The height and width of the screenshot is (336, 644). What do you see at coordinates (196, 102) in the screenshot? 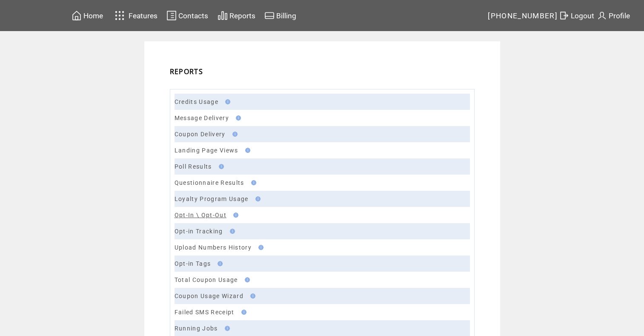
I see `a: Credits Usage` at bounding box center [196, 102].